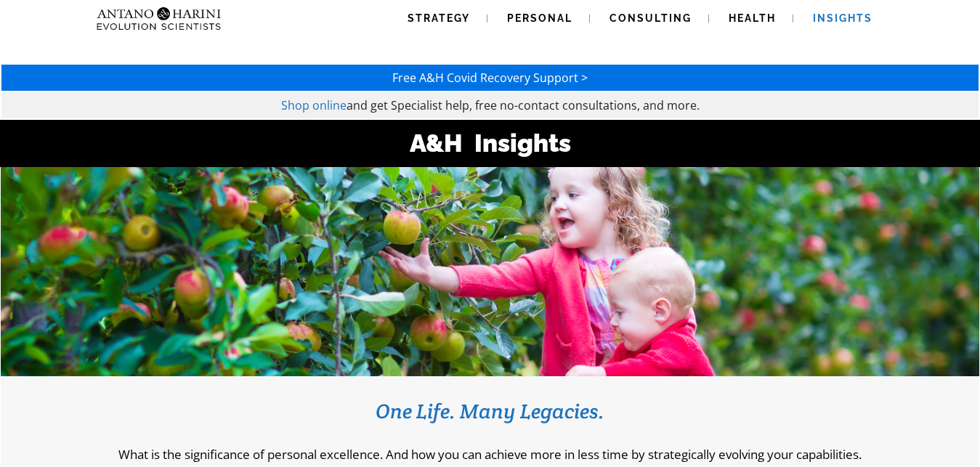 This screenshot has height=467, width=980. What do you see at coordinates (752, 18) in the screenshot?
I see `span: Health` at bounding box center [752, 18].